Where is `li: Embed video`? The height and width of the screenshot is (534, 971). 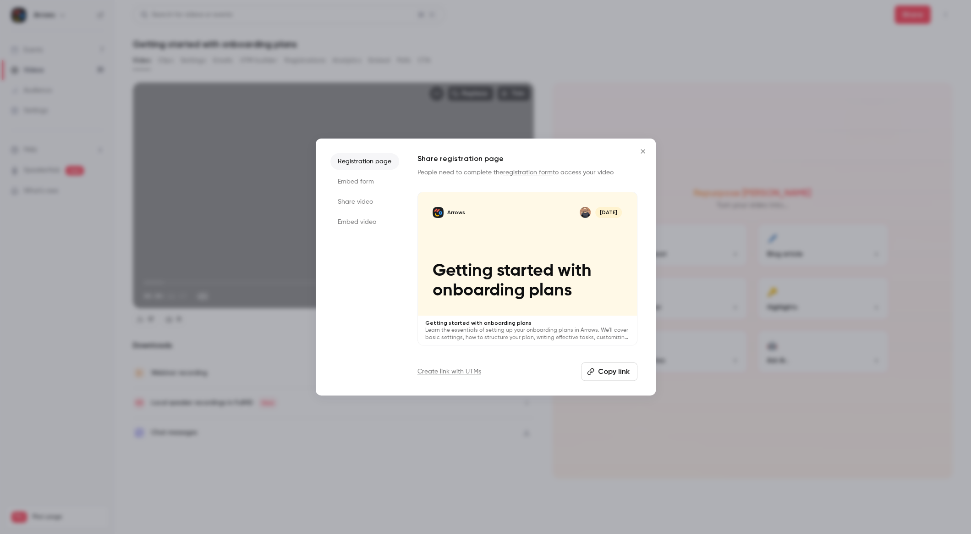
li: Embed video is located at coordinates (365, 222).